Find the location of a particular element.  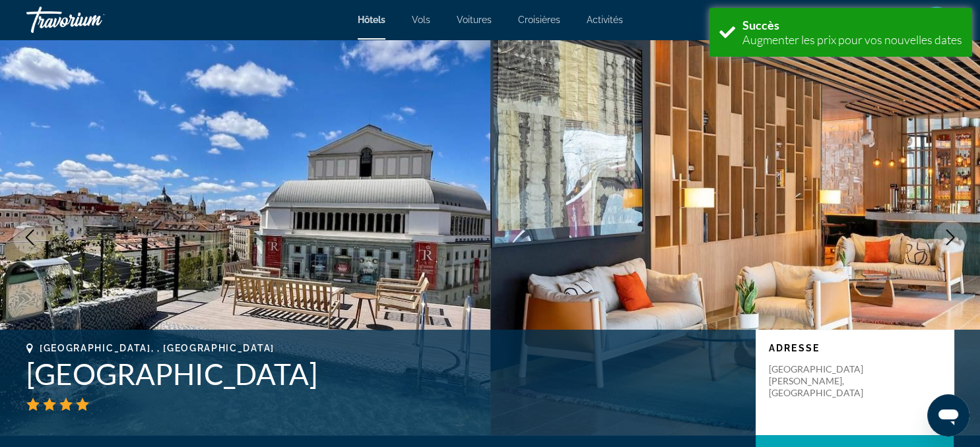

button: Next image is located at coordinates (950, 237).